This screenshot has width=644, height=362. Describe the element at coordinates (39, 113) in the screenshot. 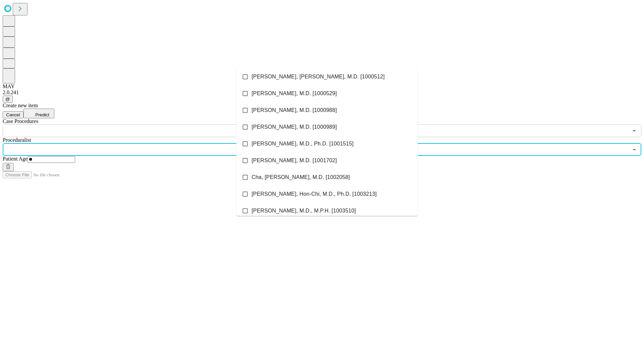

I see `button: Predict` at that location.